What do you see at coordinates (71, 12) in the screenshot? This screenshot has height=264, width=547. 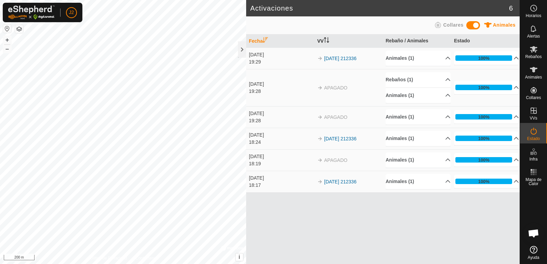 I see `span: J2` at bounding box center [71, 12].